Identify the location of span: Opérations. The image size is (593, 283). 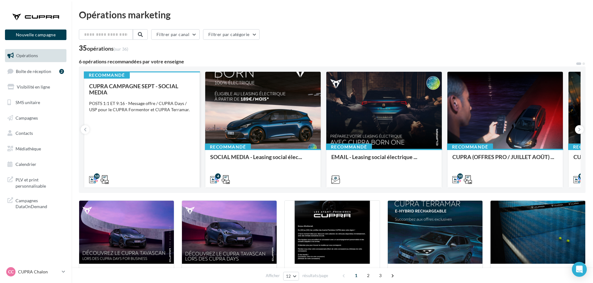
(27, 55).